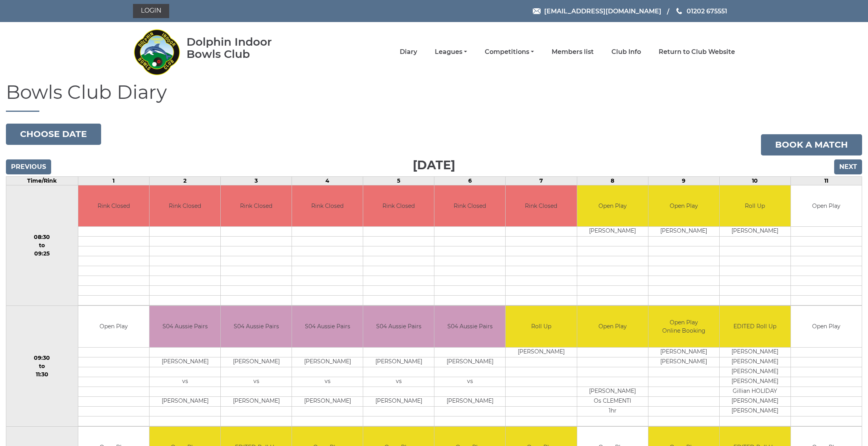  What do you see at coordinates (755, 326) in the screenshot?
I see `td: EDITED Roll Up` at bounding box center [755, 326].